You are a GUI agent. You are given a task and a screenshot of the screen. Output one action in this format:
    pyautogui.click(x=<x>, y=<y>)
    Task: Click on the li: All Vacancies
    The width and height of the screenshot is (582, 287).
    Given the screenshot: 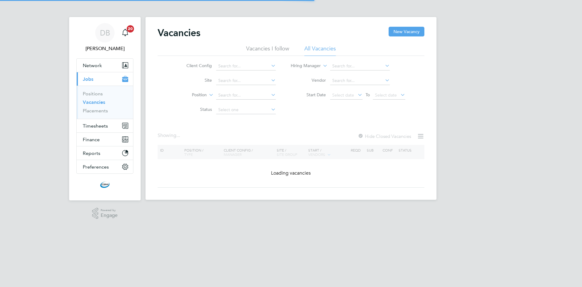 What is the action you would take?
    pyautogui.click(x=320, y=50)
    